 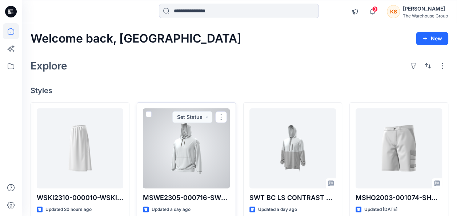 I want to click on p: Updated 20 hours ago, so click(x=68, y=209).